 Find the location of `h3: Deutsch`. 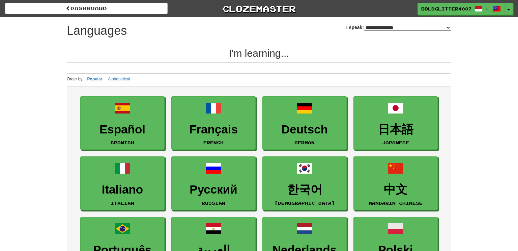

h3: Deutsch is located at coordinates (305, 129).